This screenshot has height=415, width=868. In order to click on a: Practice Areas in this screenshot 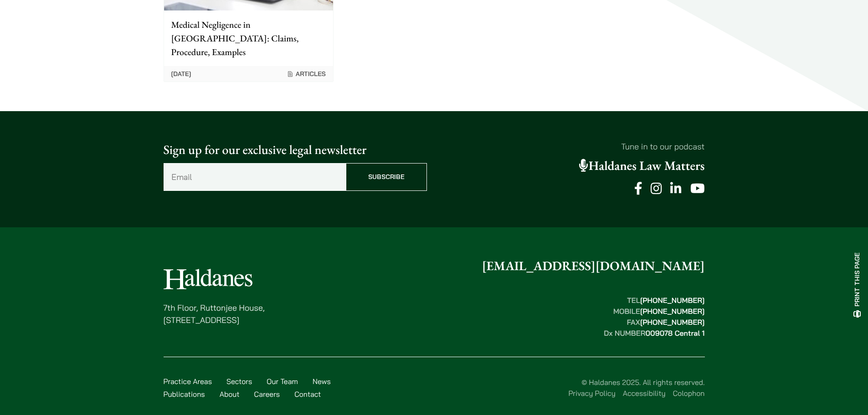, I will do `click(188, 381)`.